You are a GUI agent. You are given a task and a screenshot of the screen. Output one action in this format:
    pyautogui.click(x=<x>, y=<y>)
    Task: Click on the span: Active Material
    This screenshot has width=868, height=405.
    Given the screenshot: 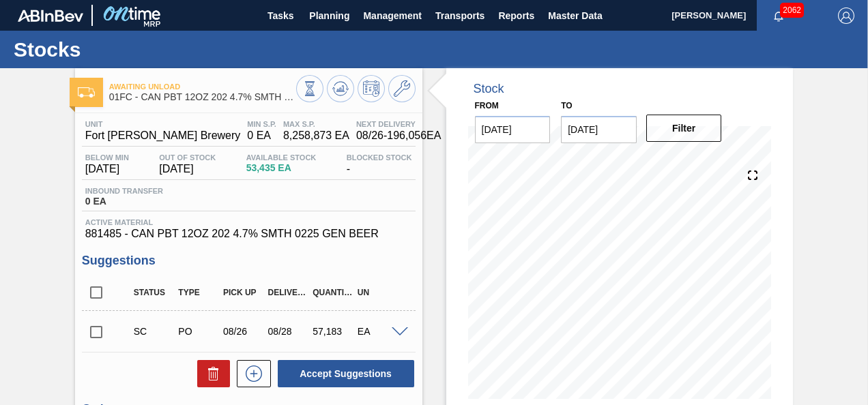 What is the action you would take?
    pyautogui.click(x=248, y=222)
    